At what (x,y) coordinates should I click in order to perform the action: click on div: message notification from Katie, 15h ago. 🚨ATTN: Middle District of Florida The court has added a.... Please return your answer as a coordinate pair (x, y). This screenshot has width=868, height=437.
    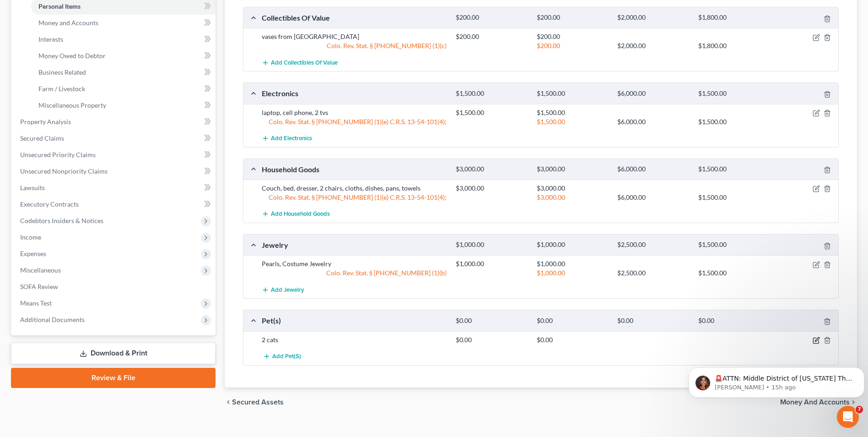
    Looking at the image, I should click on (91, 34).